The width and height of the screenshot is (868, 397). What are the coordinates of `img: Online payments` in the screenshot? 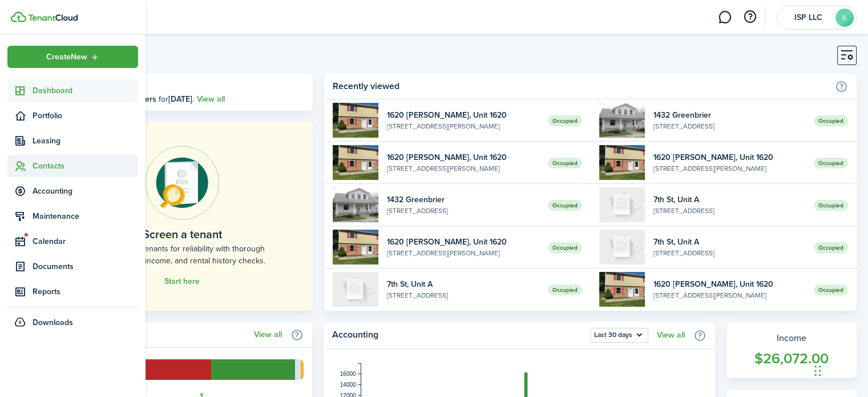 It's located at (182, 182).